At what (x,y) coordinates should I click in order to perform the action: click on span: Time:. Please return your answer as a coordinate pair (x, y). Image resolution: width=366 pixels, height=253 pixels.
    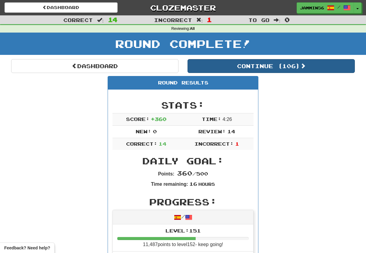
    Looking at the image, I should click on (212, 119).